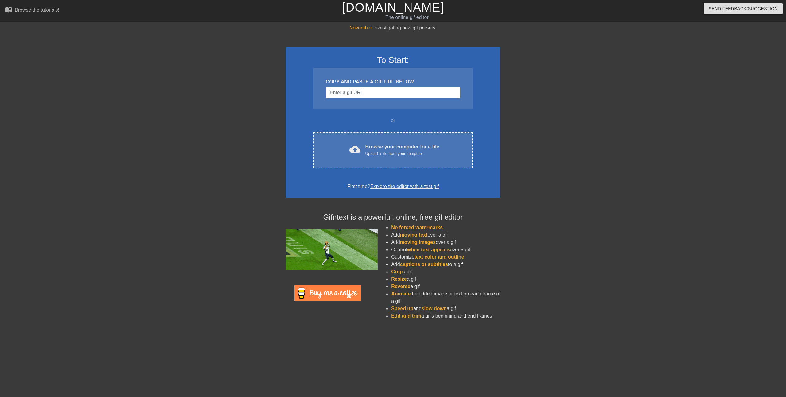  Describe the element at coordinates (393, 121) in the screenshot. I see `div: or` at that location.